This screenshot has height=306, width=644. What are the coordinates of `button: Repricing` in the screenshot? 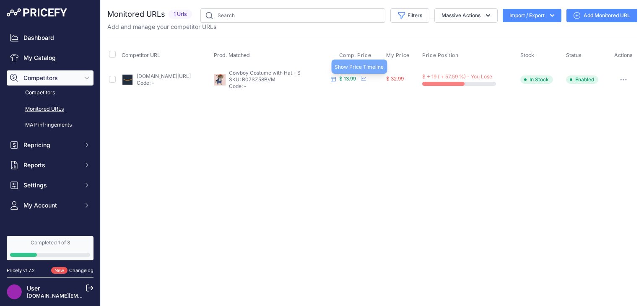 It's located at (50, 145).